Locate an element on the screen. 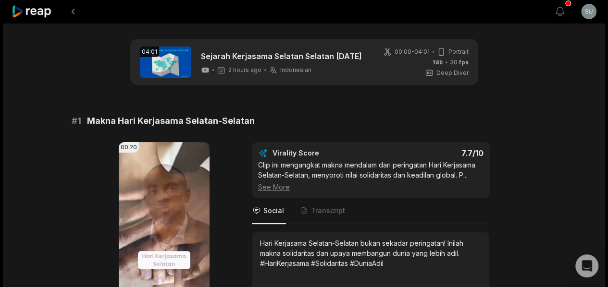  div: Hari Kerjasama Selatan-Selatan bukan sekadar peringatan! Inilah makna solidaritas dan upaya memba... is located at coordinates (370, 253).